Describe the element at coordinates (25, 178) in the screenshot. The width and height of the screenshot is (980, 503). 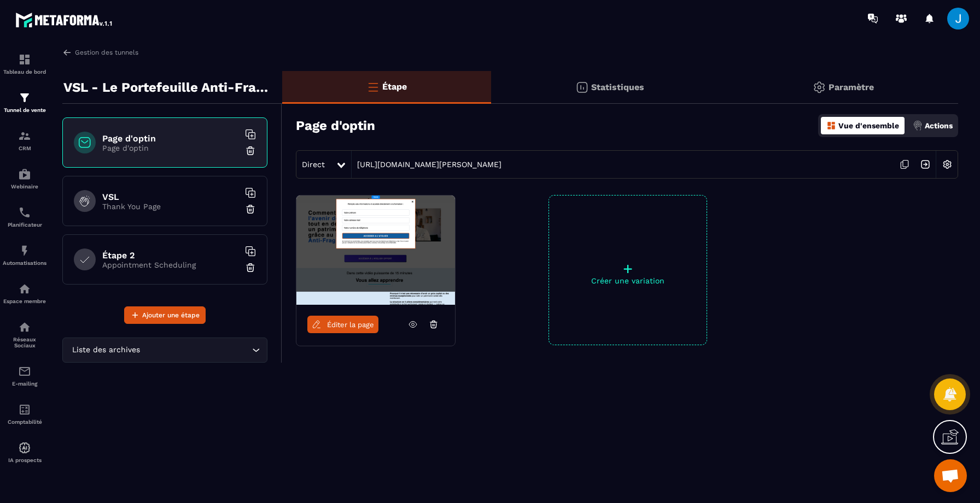
I see `a: automationsautomationsWebinaire` at that location.